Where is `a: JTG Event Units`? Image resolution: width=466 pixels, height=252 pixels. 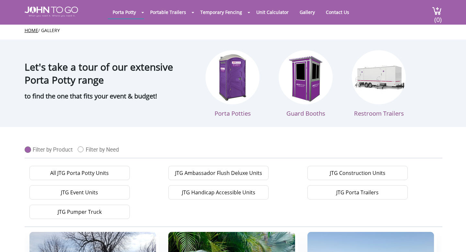
a: JTG Event Units is located at coordinates (80, 192).